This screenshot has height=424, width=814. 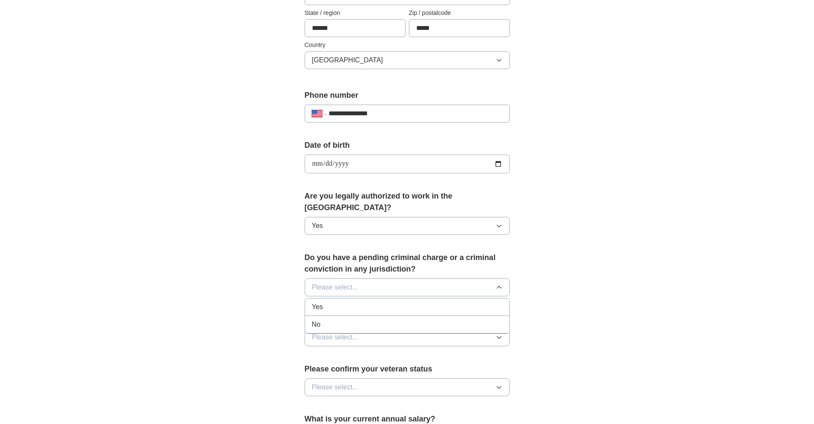 What do you see at coordinates (459, 13) in the screenshot?
I see `label: Zip / postalcode` at bounding box center [459, 13].